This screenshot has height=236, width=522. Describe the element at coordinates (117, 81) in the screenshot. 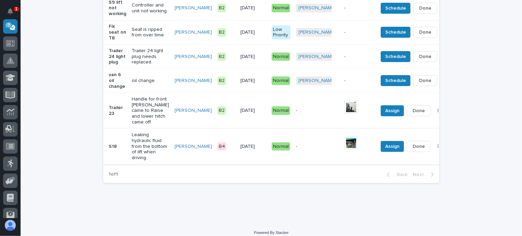

I see `p: van 6 oil change` at that location.